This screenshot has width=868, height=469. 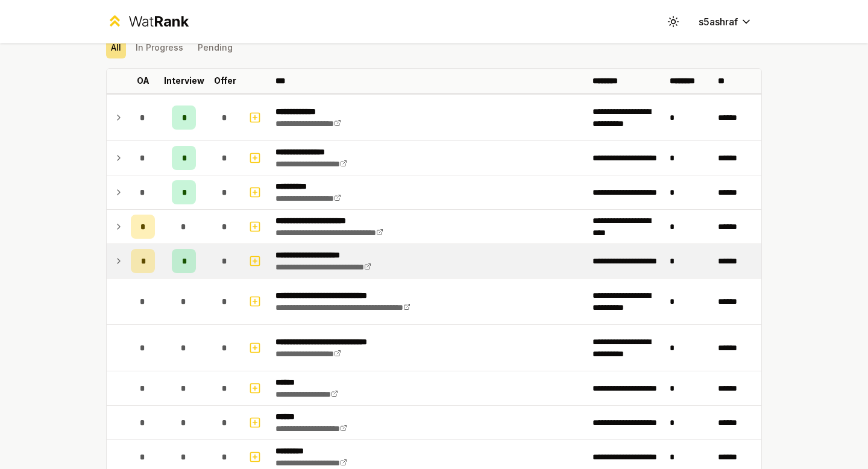 I want to click on button: In Progress, so click(x=159, y=48).